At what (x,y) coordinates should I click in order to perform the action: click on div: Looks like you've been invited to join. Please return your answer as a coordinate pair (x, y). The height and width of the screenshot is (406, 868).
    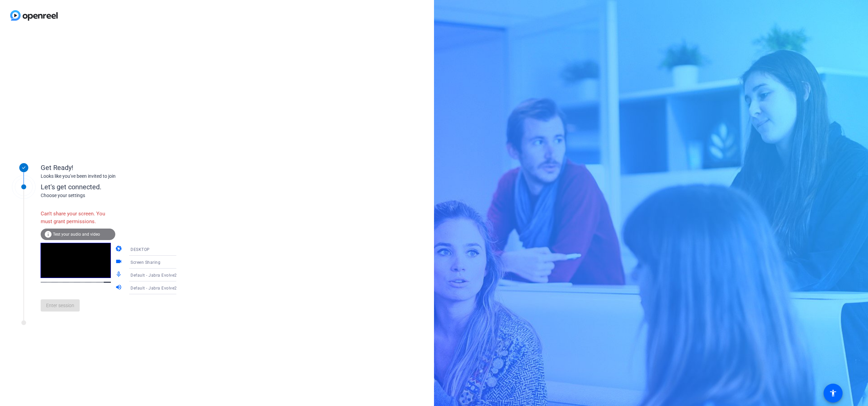
    Looking at the image, I should click on (109, 177).